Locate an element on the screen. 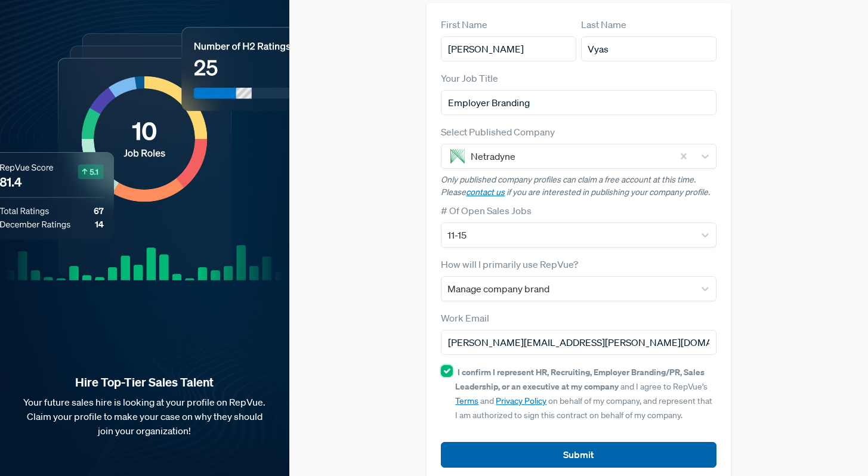 This screenshot has height=476, width=868. label: How will I primarily use RepVue? is located at coordinates (509, 265).